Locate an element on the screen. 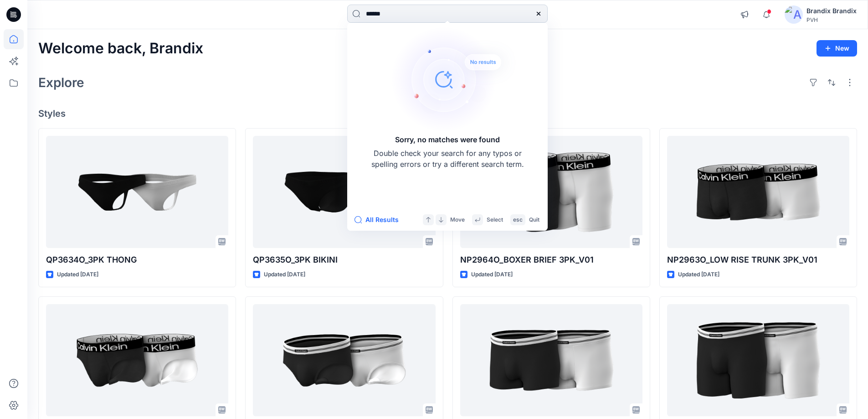  h4: Styles is located at coordinates (447, 113).